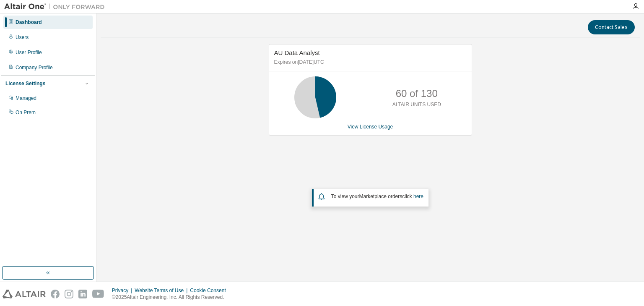  What do you see at coordinates (28, 22) in the screenshot?
I see `div: Dashboard` at bounding box center [28, 22].